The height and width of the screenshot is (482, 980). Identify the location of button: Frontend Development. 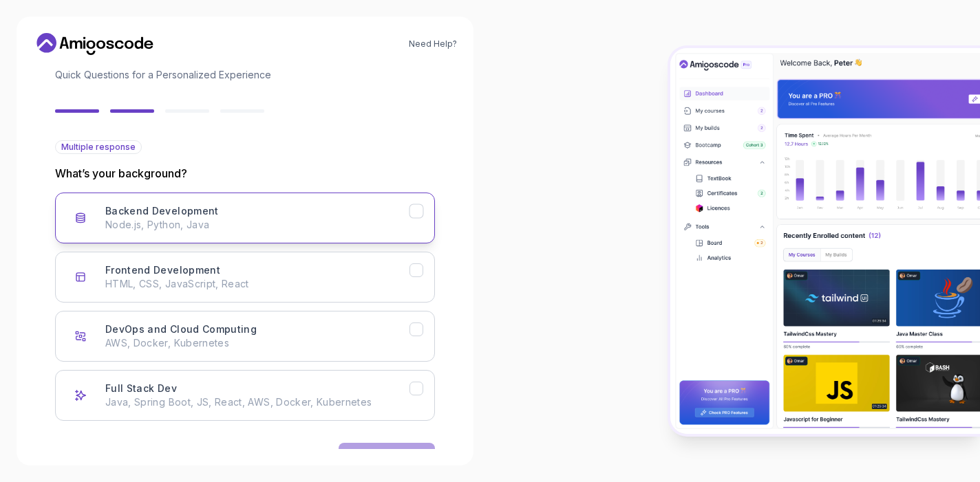
(245, 277).